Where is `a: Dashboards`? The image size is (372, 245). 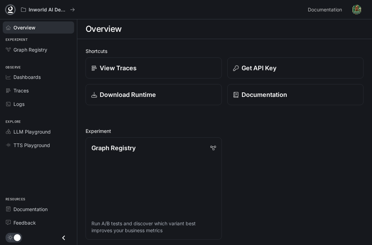
a: Dashboards is located at coordinates (38, 77).